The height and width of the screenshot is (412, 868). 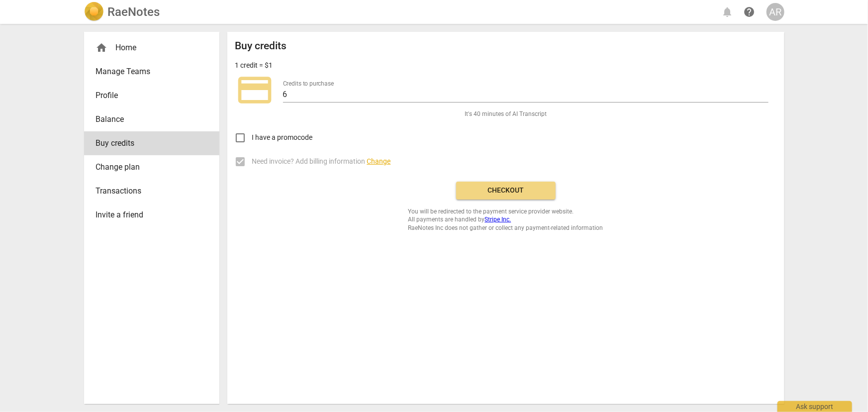 I want to click on a: Profile, so click(x=152, y=96).